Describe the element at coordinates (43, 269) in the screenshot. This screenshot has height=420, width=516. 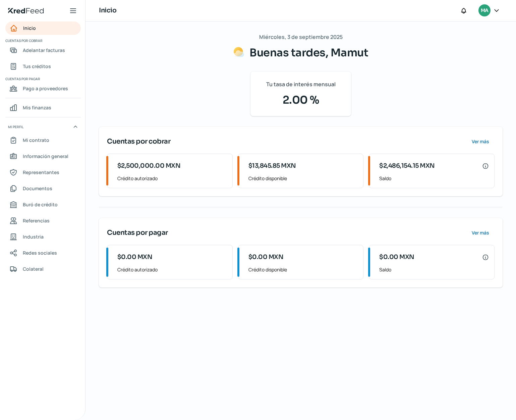
I see `a: Colateral` at that location.